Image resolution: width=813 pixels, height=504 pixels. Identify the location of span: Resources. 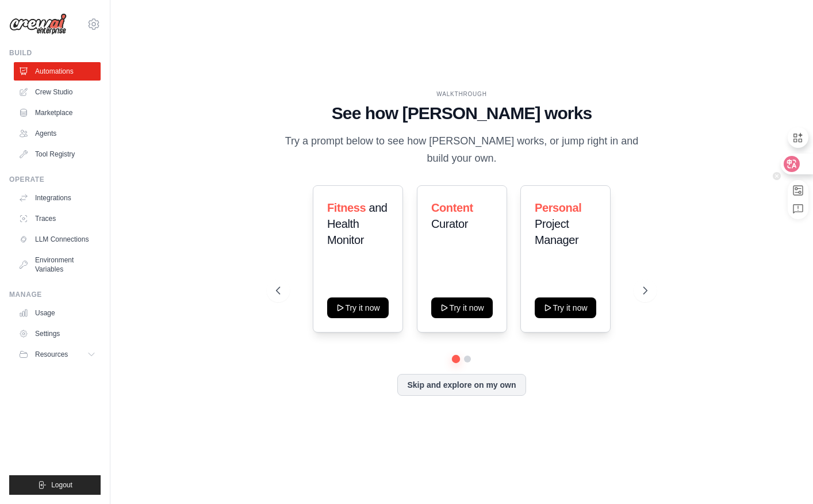
(51, 354).